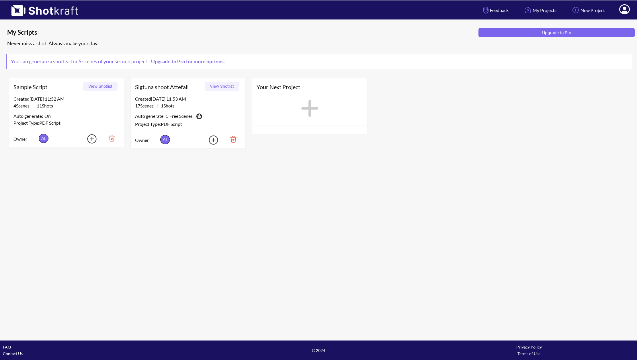  I want to click on span: On, so click(47, 116).